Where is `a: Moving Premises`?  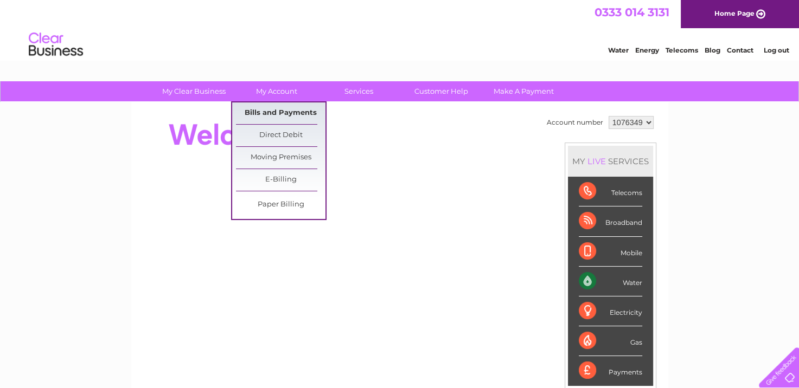
a: Moving Premises is located at coordinates (280, 158).